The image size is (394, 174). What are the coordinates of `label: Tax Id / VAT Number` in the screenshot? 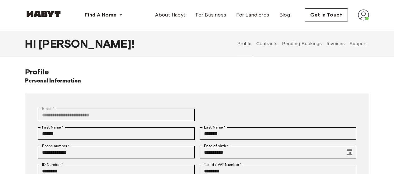 It's located at (223, 165).